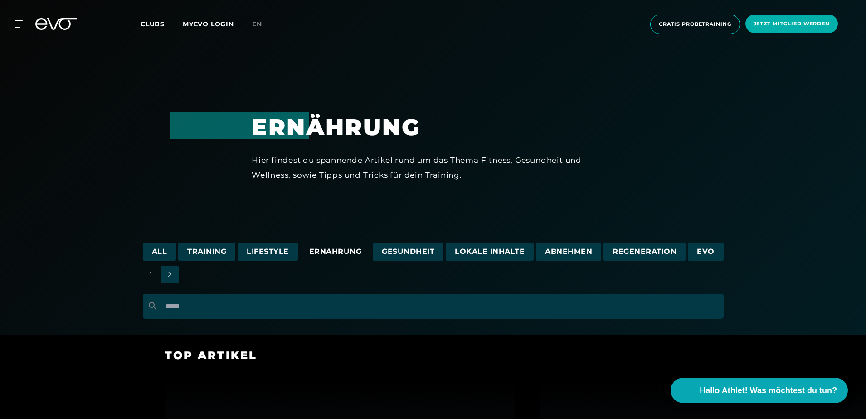 The height and width of the screenshot is (419, 866). Describe the element at coordinates (433, 356) in the screenshot. I see `h3: Top Artikel` at that location.